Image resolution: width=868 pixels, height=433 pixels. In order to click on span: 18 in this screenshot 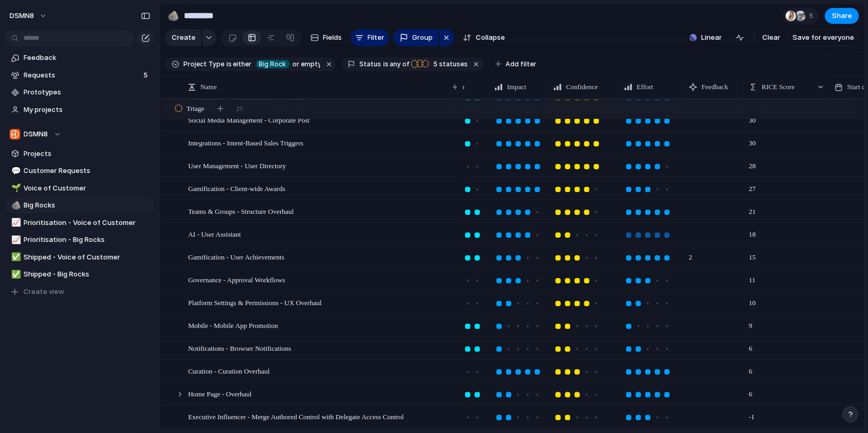, I will do `click(752, 232)`.